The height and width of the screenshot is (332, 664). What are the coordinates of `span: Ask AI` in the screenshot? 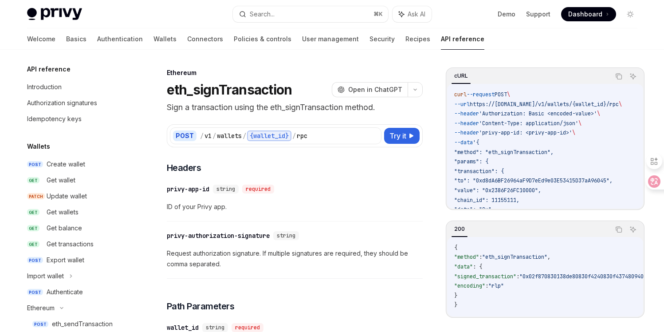 It's located at (416, 14).